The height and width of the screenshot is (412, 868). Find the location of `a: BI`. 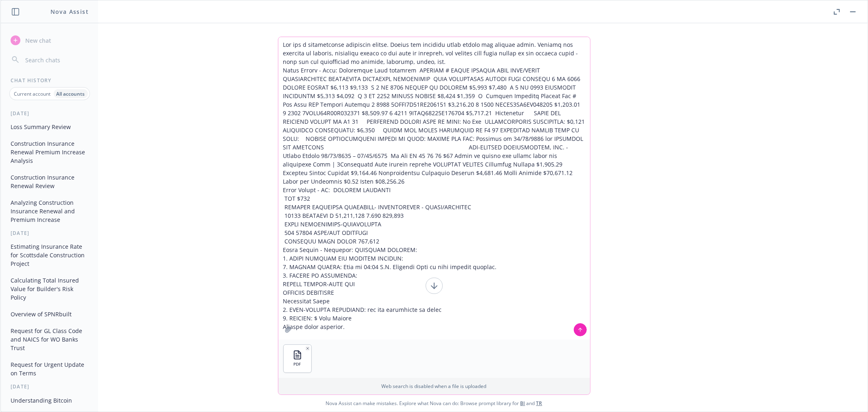

a: BI is located at coordinates (523, 403).